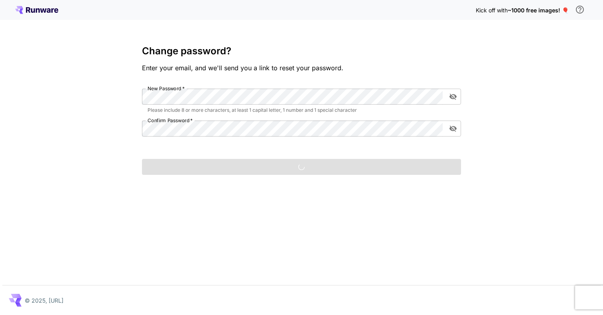 Image resolution: width=603 pixels, height=315 pixels. What do you see at coordinates (302, 68) in the screenshot?
I see `p: Enter your email, and we'll send you a link to reset your password.` at bounding box center [302, 68].